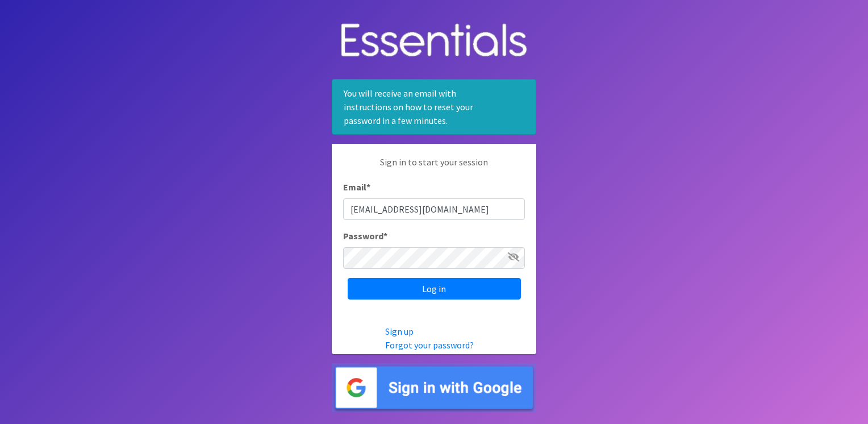  I want to click on a: Sign up, so click(400, 331).